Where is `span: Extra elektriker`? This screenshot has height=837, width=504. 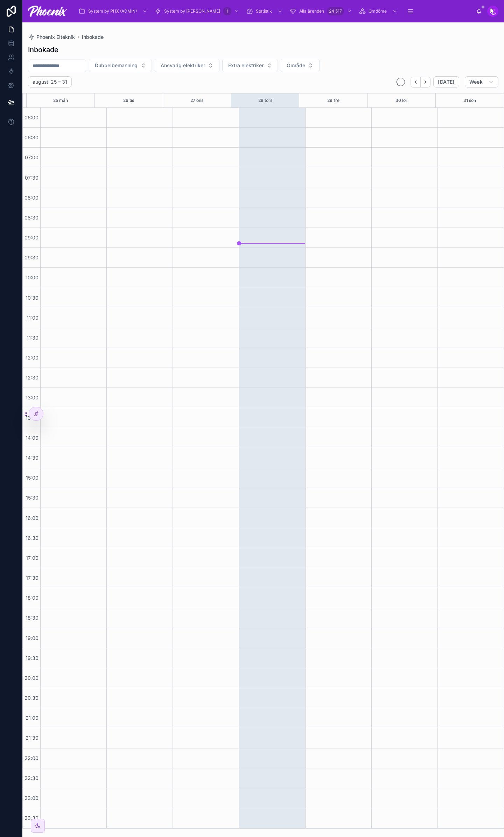
span: Extra elektriker is located at coordinates (246, 65).